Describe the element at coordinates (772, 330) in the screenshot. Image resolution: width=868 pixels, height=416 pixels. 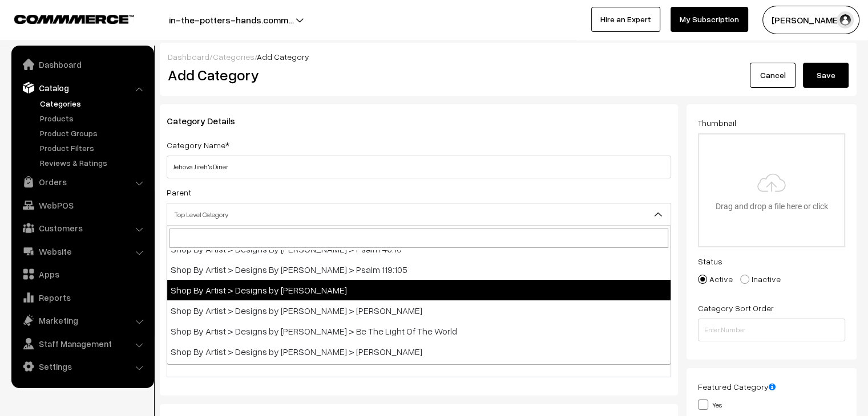
I see `input: Enter Number` at that location.